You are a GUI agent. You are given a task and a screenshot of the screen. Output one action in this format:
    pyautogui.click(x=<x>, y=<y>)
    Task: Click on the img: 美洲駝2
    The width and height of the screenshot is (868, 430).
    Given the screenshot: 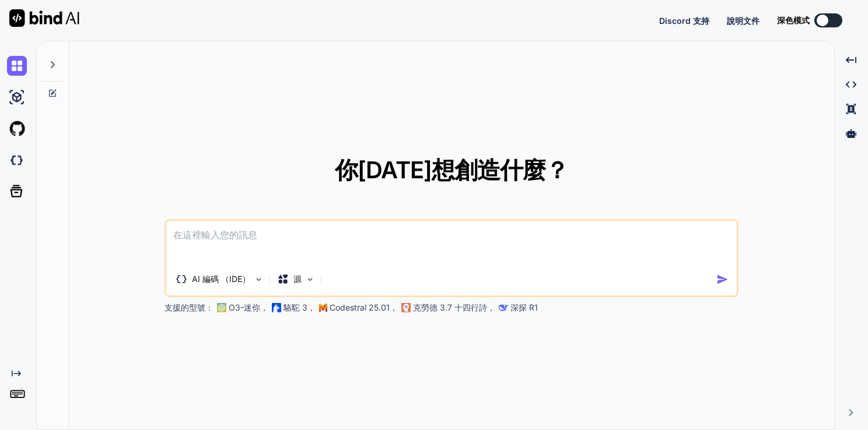 What is the action you would take?
    pyautogui.click(x=276, y=308)
    